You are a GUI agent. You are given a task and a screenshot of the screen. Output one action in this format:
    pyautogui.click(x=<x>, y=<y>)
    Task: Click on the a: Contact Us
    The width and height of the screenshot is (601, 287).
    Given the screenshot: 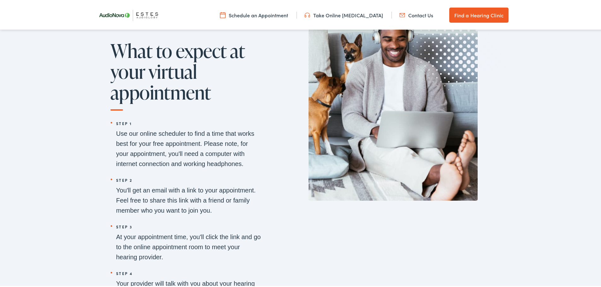 What is the action you would take?
    pyautogui.click(x=416, y=14)
    